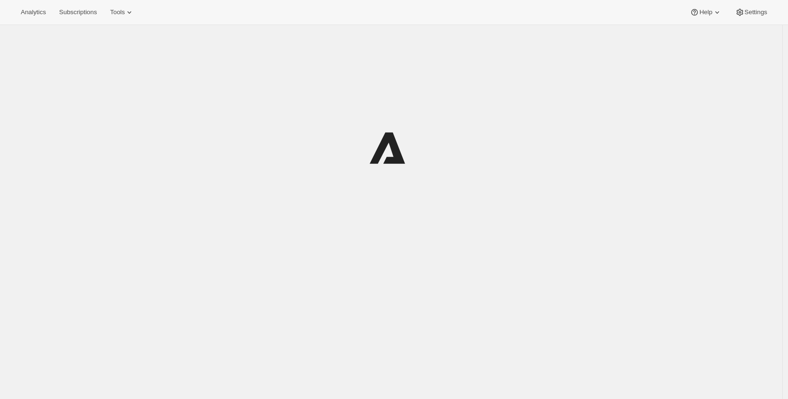 Image resolution: width=788 pixels, height=399 pixels. What do you see at coordinates (33, 12) in the screenshot?
I see `span: Analytics` at bounding box center [33, 12].